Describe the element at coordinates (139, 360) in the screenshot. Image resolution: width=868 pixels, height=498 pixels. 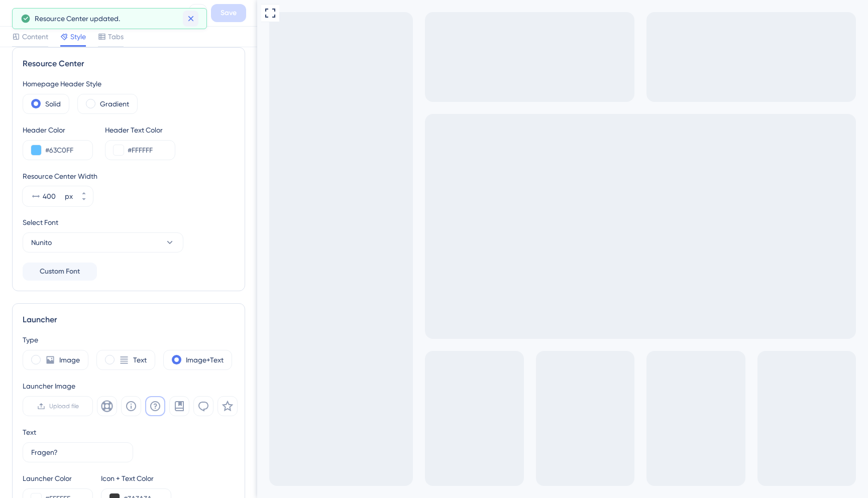
I see `label: Text` at that location.